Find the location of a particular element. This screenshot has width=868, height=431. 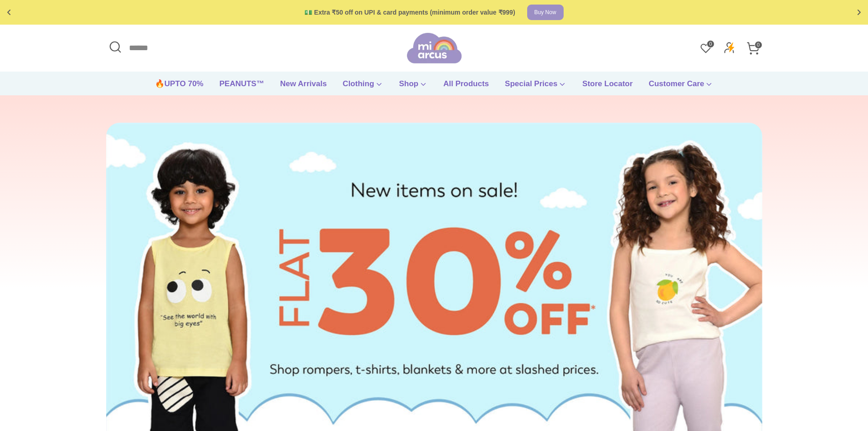

a: New Arrivals is located at coordinates (303, 86).